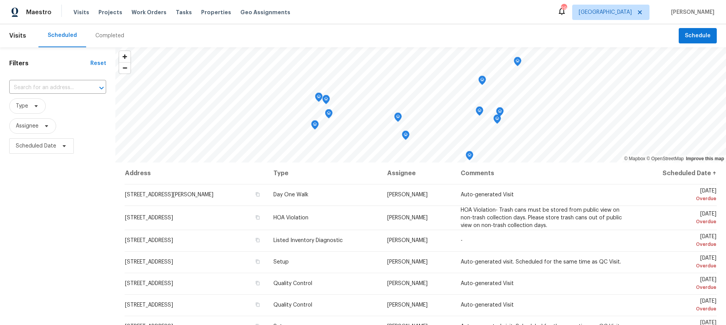  I want to click on button: Zoom out, so click(125, 68).